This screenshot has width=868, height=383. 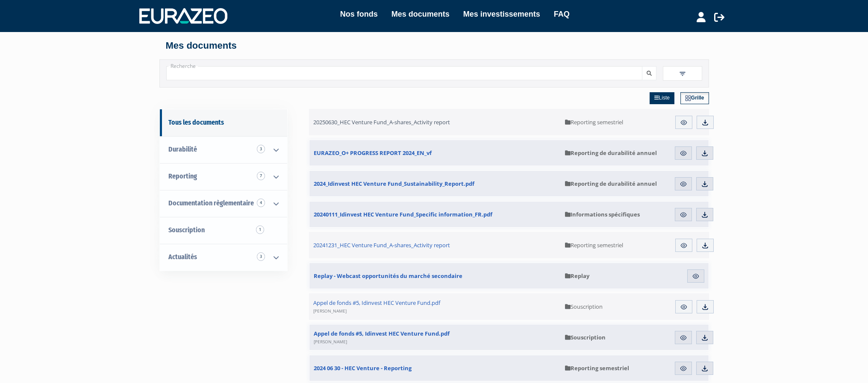 What do you see at coordinates (435, 184) in the screenshot?
I see `a: 2024_Idinvest HEC Venture Fund_Sustainability_Report.pdf` at bounding box center [435, 184].